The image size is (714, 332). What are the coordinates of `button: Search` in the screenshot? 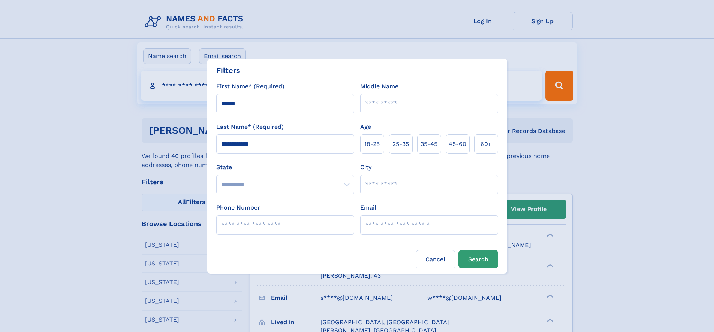 It's located at (478, 259).